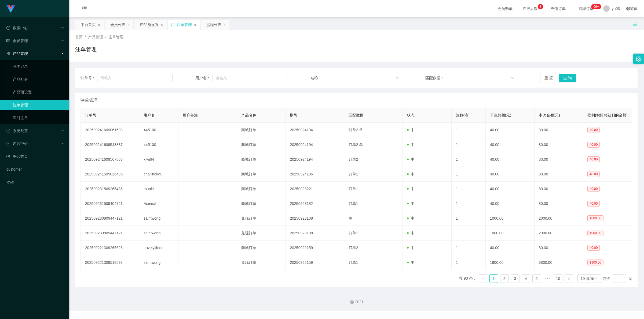  Describe the element at coordinates (536, 279) in the screenshot. I see `a: 5` at that location.